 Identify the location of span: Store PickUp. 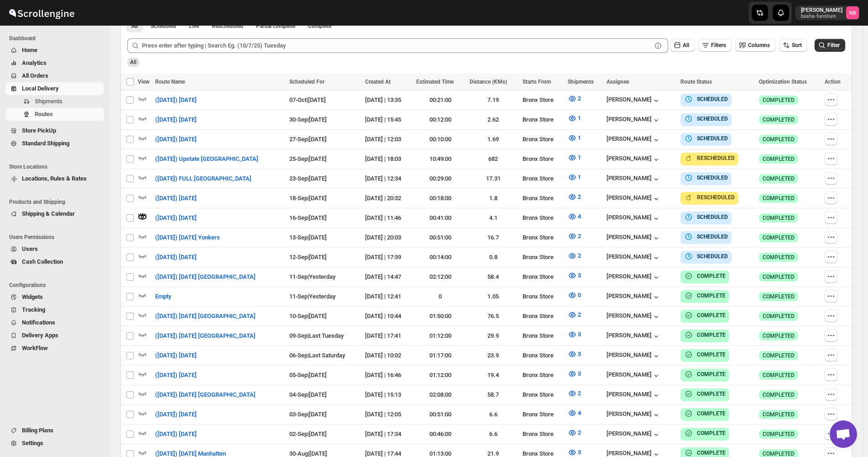
(39, 130).